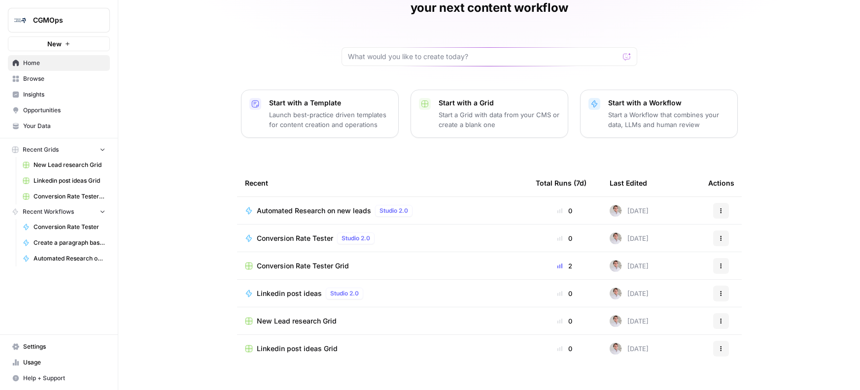  Describe the element at coordinates (54, 44) in the screenshot. I see `span: New` at that location.